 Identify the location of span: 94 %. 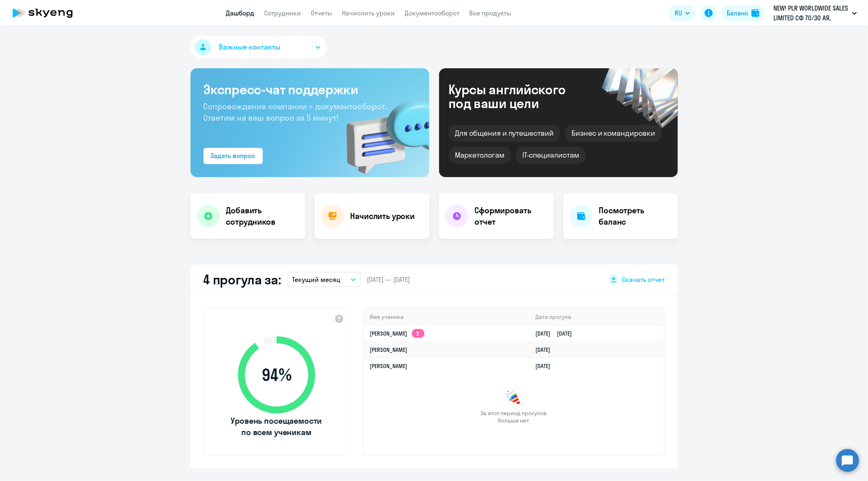
(276, 375).